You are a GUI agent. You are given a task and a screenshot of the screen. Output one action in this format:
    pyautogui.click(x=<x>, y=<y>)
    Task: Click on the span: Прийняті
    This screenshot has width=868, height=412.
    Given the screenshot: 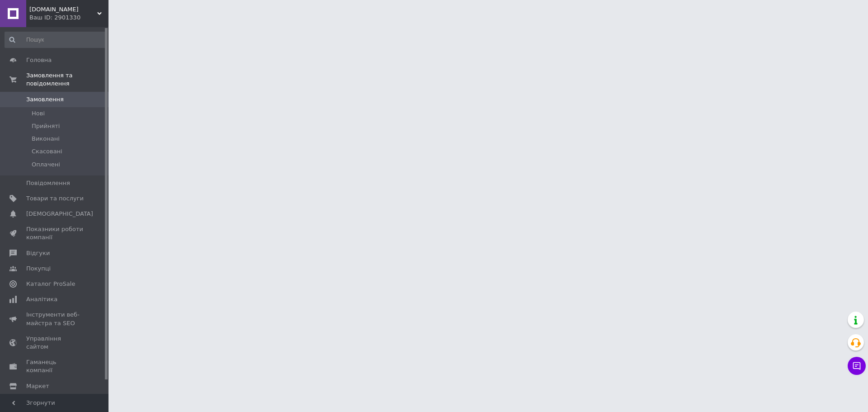 What is the action you would take?
    pyautogui.click(x=46, y=126)
    